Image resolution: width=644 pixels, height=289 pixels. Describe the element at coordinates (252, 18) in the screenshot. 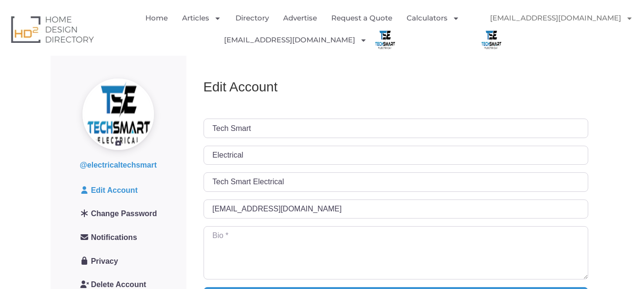

I see `a: Directory` at that location.